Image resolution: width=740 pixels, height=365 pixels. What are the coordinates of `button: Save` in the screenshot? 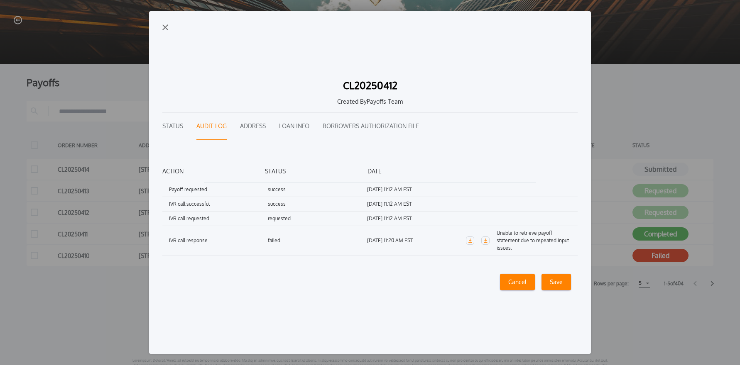 It's located at (556, 282).